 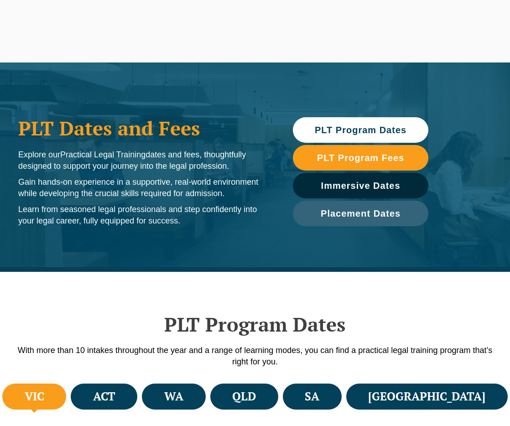 What do you see at coordinates (360, 213) in the screenshot?
I see `span: Placement Dates` at bounding box center [360, 213].